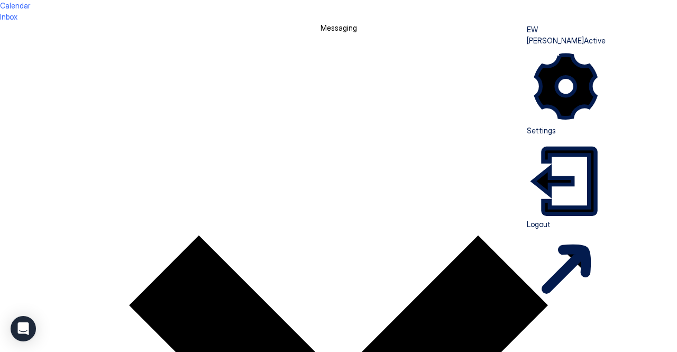 The height and width of the screenshot is (352, 677). Describe the element at coordinates (23, 329) in the screenshot. I see `div: Open Intercom Messenger` at that location.